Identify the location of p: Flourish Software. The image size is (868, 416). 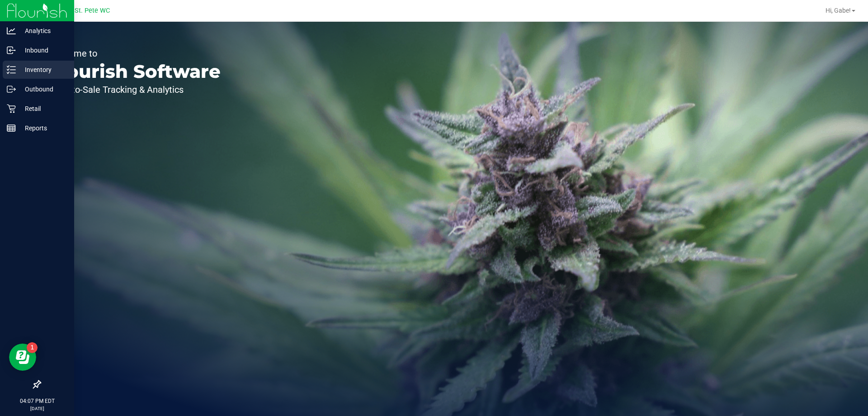
(135, 71).